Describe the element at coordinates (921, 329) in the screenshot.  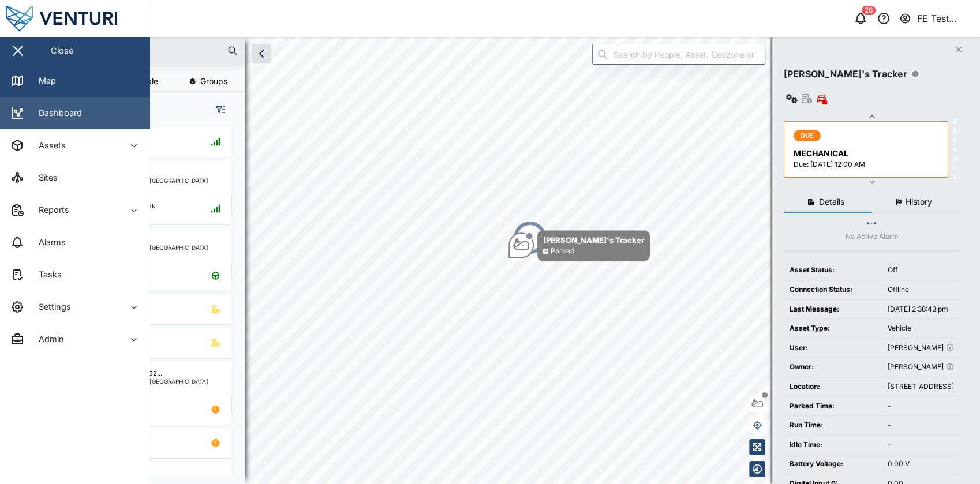
I see `div: Vehicle` at that location.